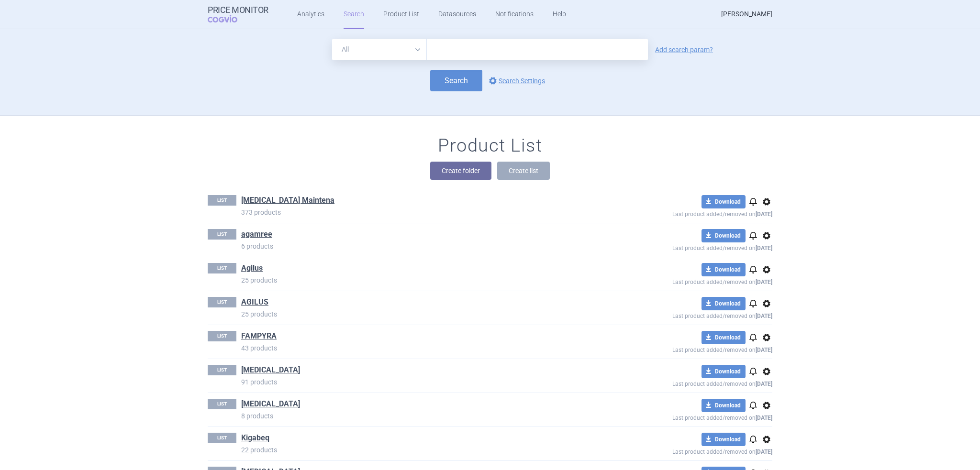 The width and height of the screenshot is (980, 470). What do you see at coordinates (259, 337) in the screenshot?
I see `h1: FAMPYRA` at bounding box center [259, 337].